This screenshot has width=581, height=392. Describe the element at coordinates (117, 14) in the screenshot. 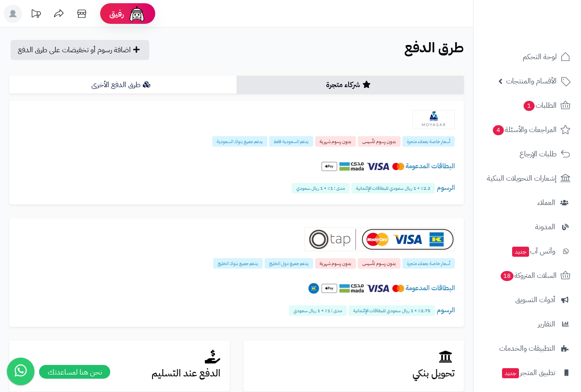

I see `span: رفيق` at that location.